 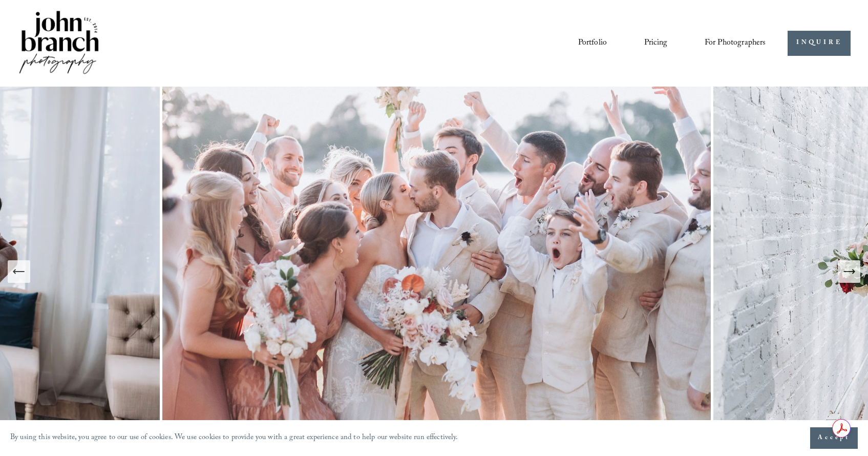 I want to click on button: Accept, so click(x=834, y=438).